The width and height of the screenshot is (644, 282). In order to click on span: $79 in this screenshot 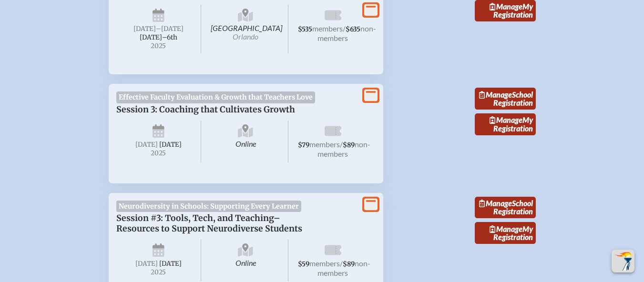, I will do `click(304, 145)`.